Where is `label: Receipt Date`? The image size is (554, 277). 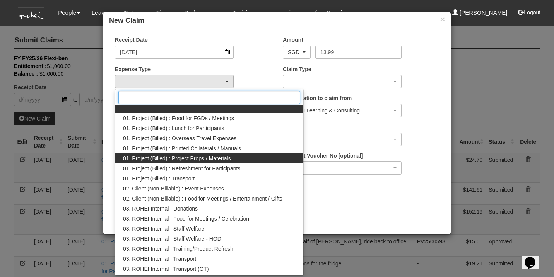 label: Receipt Date is located at coordinates (131, 40).